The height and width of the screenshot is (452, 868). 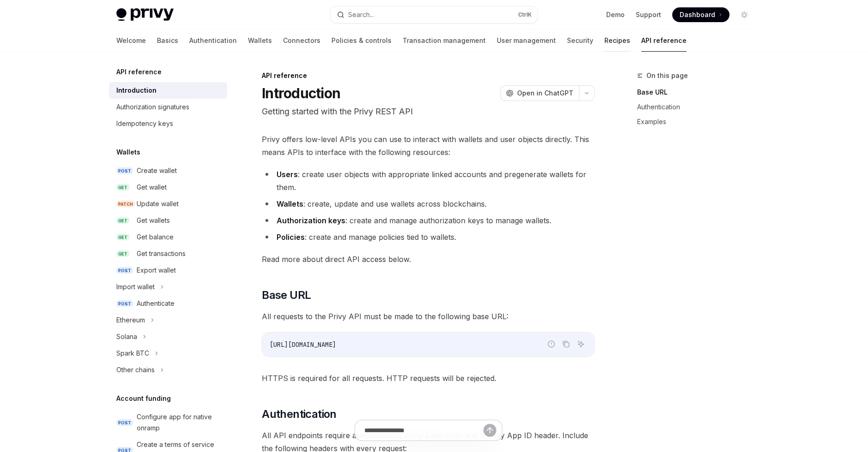 I want to click on h5: Account funding, so click(x=143, y=398).